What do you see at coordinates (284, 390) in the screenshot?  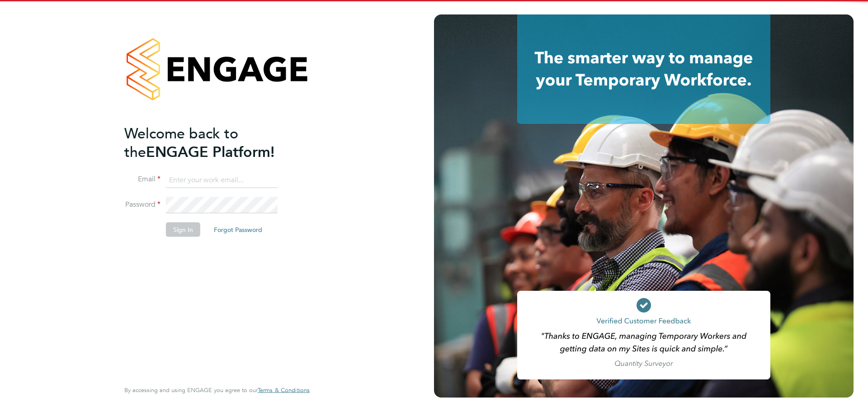 I see `a: Terms & Conditions` at bounding box center [284, 390].